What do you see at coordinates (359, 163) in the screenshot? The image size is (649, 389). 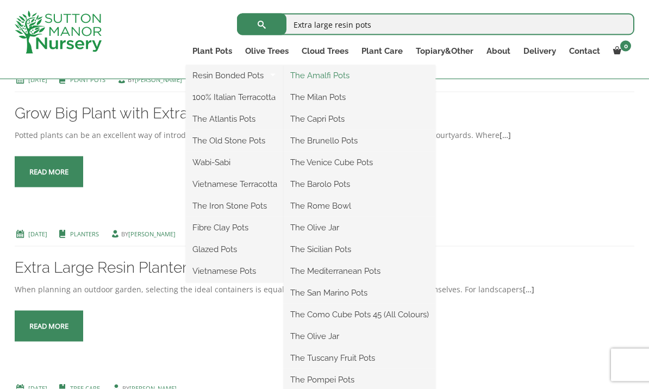 I see `a: The Venice Cube Pots` at bounding box center [359, 163].